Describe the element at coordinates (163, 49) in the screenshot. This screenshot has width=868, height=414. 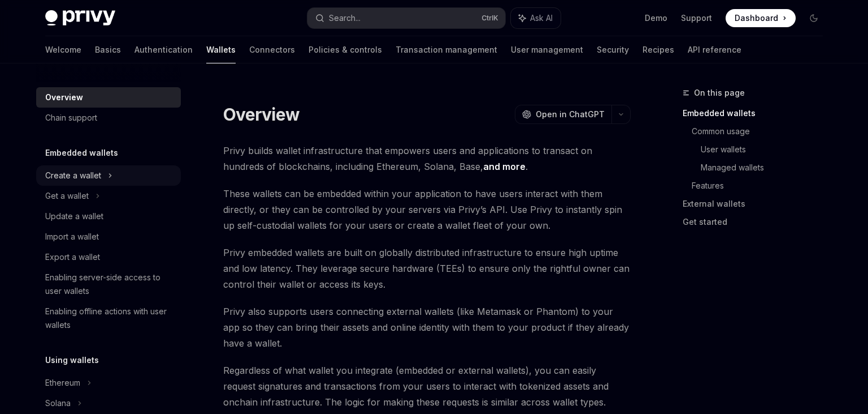
I see `a: Authentication` at that location.